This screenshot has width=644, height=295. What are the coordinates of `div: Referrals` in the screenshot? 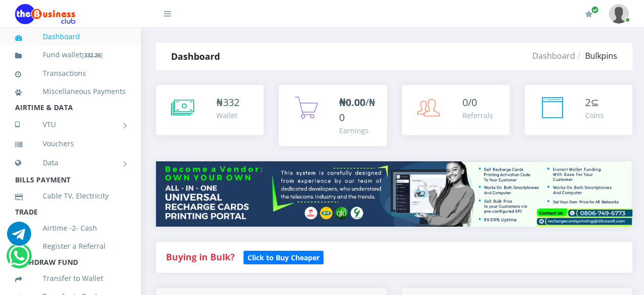 It's located at (477, 115).